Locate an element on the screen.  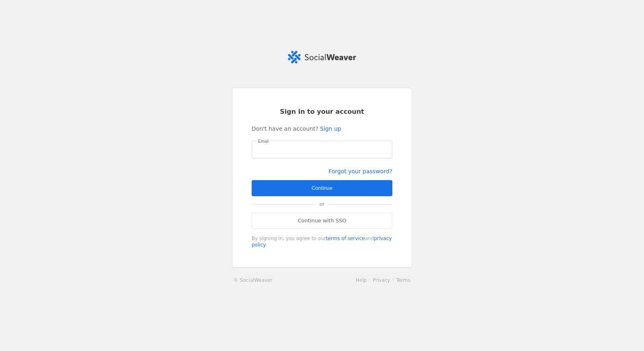
a: terms of service is located at coordinates (345, 238).